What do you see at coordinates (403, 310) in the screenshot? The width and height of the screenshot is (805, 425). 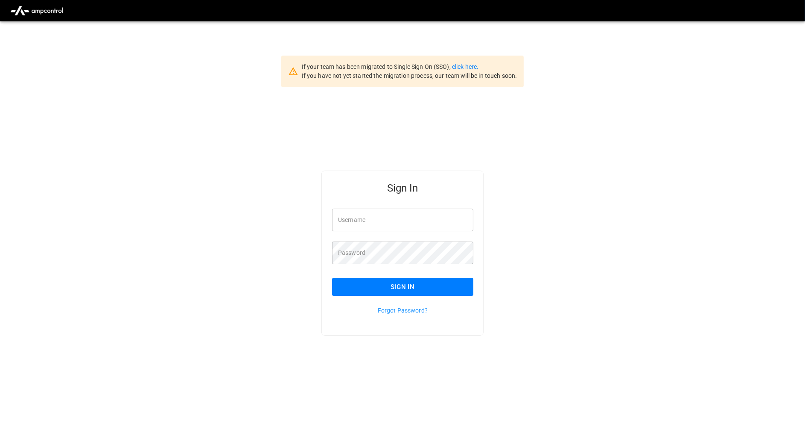 I see `p: Forgot Password?` at bounding box center [403, 310].